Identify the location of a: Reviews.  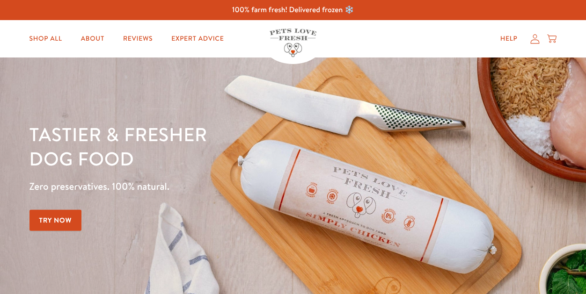
(138, 39).